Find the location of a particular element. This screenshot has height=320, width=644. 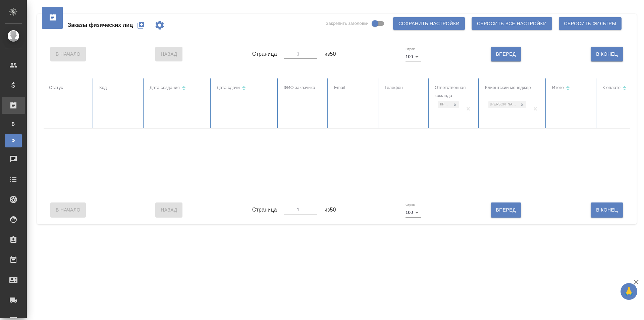

span: Закрепить заголовки is located at coordinates (347, 23).